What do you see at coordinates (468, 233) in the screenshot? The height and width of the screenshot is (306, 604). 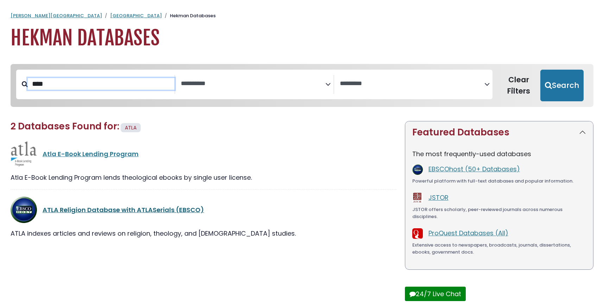 I see `a: ProQuest Databases (All)` at bounding box center [468, 233].